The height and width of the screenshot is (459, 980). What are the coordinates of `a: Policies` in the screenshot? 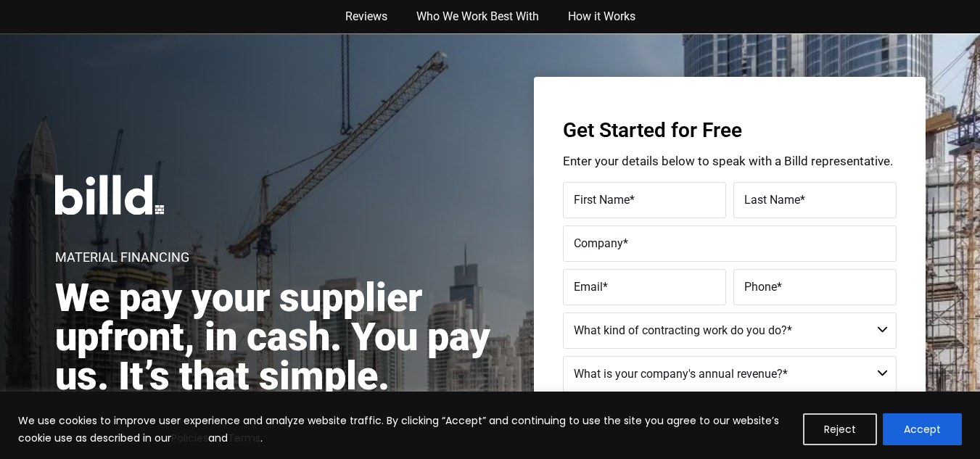 It's located at (189, 437).